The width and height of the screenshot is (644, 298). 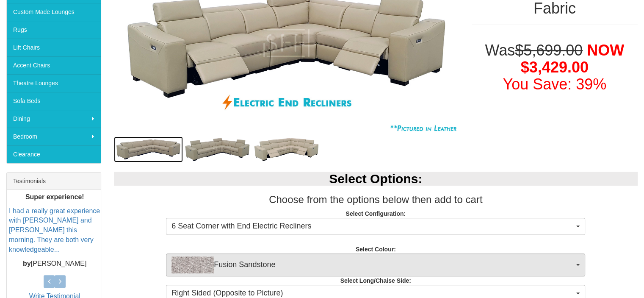 I want to click on b: Super experience!, so click(x=55, y=197).